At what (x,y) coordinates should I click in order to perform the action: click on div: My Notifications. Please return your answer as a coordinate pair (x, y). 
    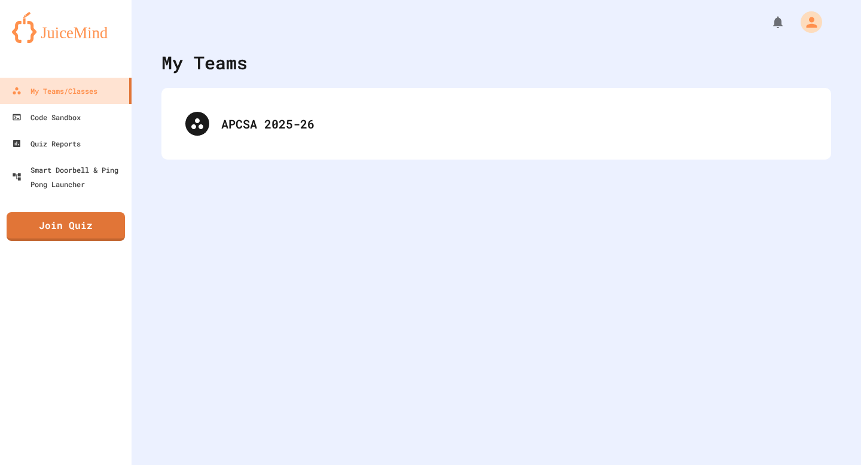
    Looking at the image, I should click on (769, 22).